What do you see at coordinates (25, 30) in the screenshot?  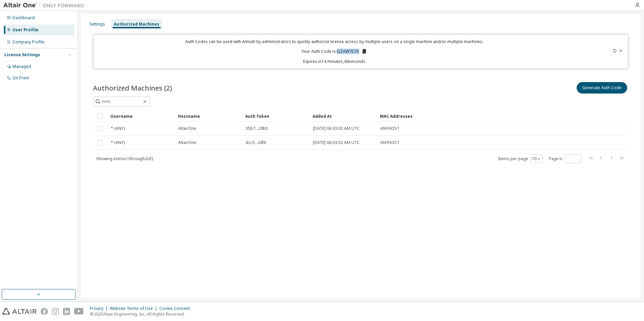 I see `div: User Profile` at bounding box center [25, 30].